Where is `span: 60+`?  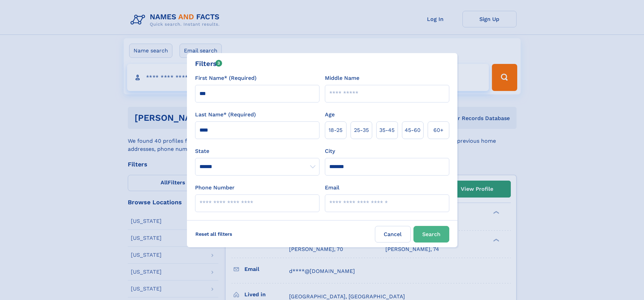
span: 60+ is located at coordinates (438, 130).